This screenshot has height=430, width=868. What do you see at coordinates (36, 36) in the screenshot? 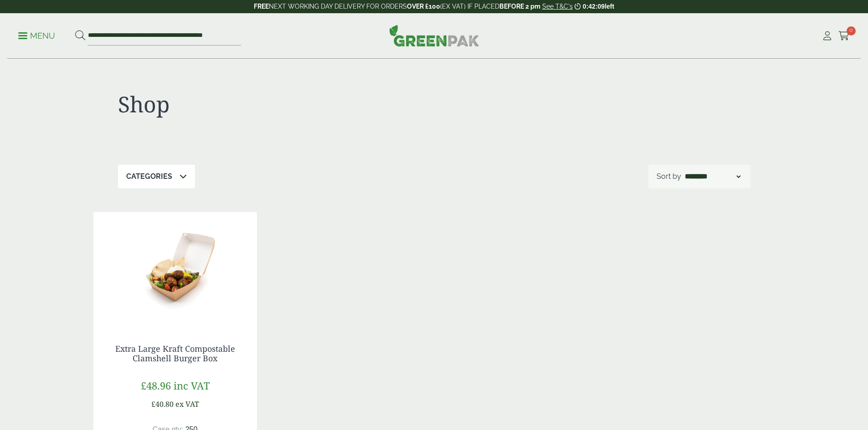
I see `p: Menu` at bounding box center [36, 36].